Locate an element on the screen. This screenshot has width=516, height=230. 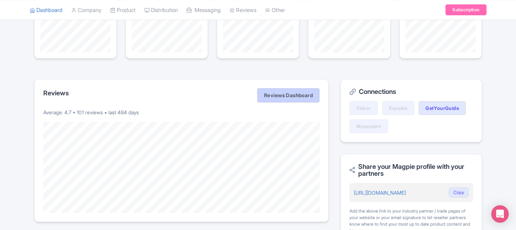
h2: Connections is located at coordinates (411, 92).